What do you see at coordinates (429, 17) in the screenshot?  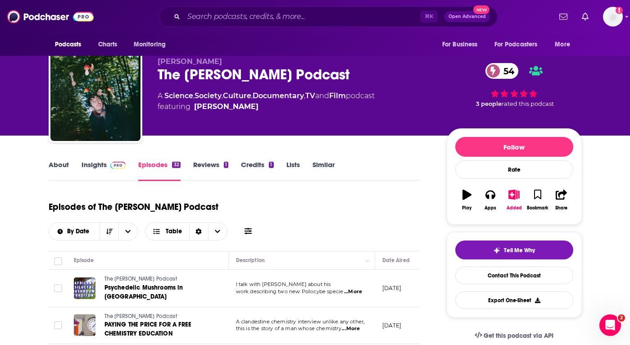 I see `span: ⌘ K` at bounding box center [429, 17].